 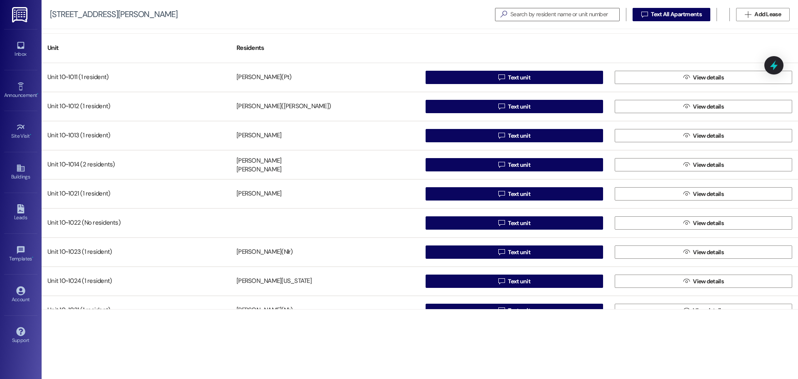 I want to click on div: Unit 10~1031 (1 resident), so click(x=136, y=310).